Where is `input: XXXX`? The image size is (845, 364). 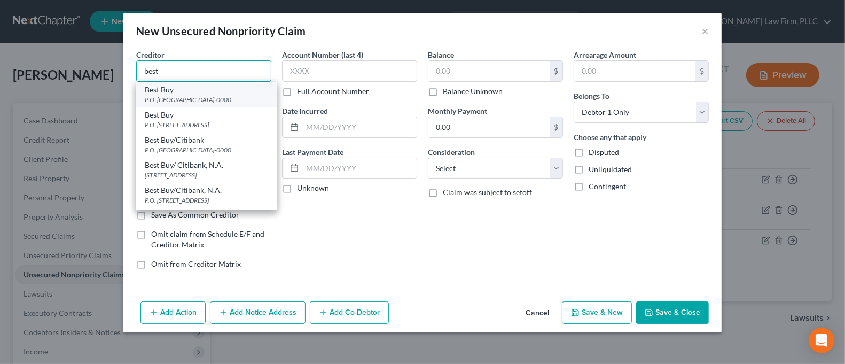
input: XXXX is located at coordinates (349, 71).